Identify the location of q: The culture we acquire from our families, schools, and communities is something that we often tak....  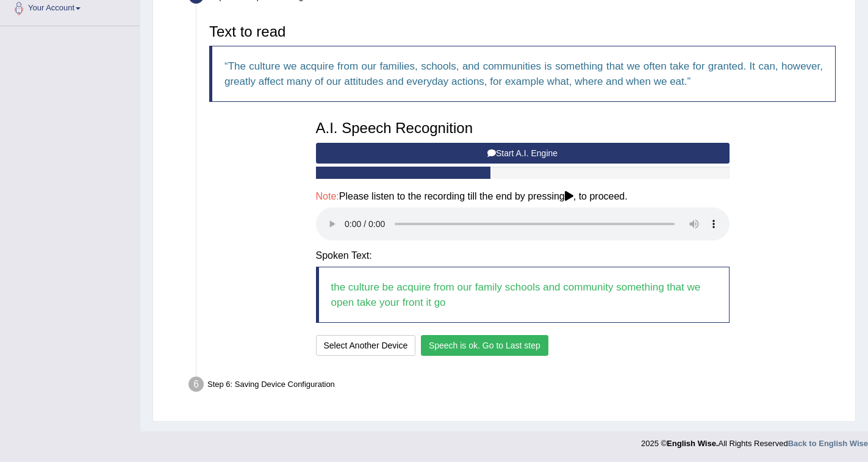
(523, 74).